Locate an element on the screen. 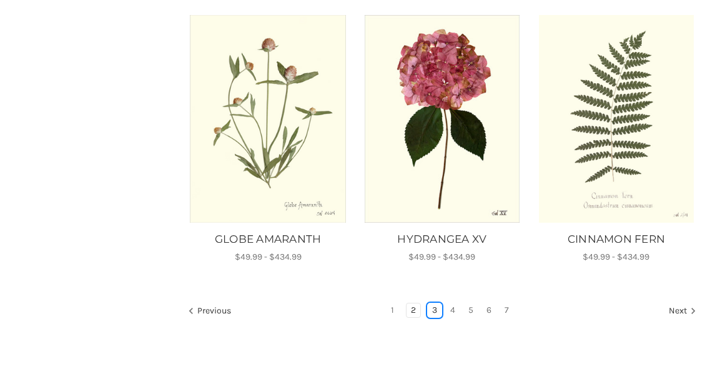 The width and height of the screenshot is (710, 366). a: Previous is located at coordinates (212, 311).